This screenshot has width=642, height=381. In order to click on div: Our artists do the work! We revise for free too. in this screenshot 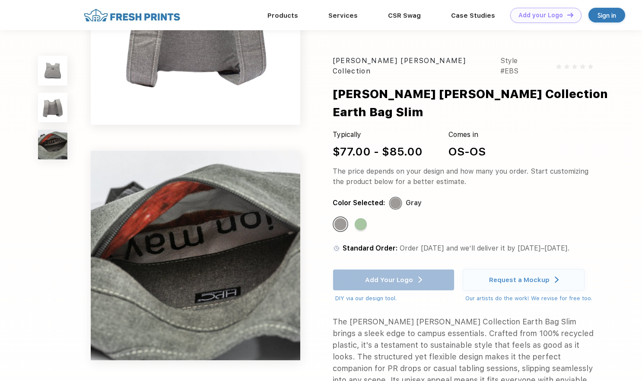, I will do `click(529, 299)`.